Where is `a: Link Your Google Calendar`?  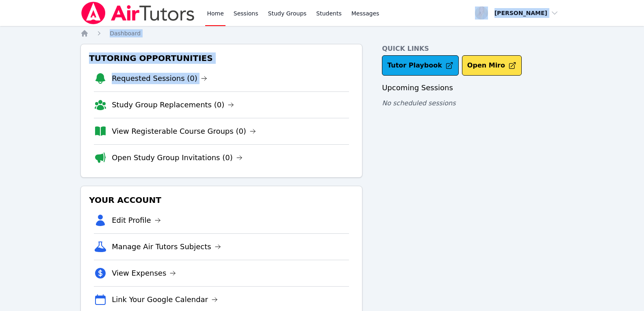
a: Link Your Google Calendar is located at coordinates (164, 299).